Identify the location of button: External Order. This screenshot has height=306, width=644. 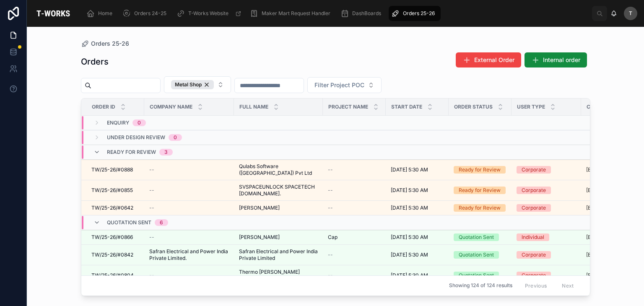
(488, 60).